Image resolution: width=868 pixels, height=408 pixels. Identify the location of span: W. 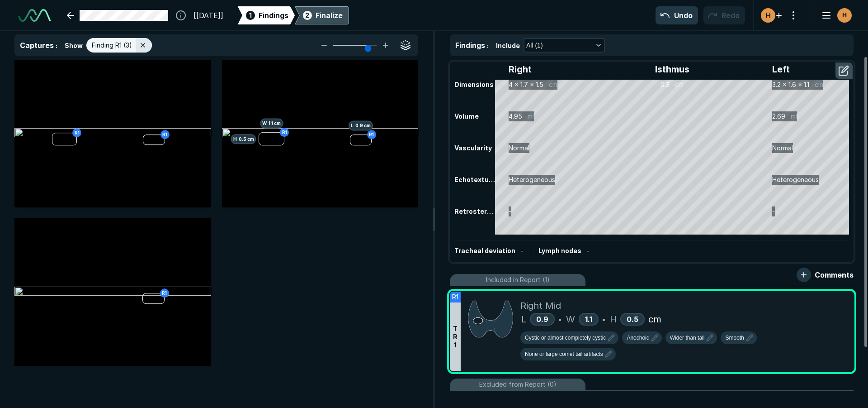
(571, 319).